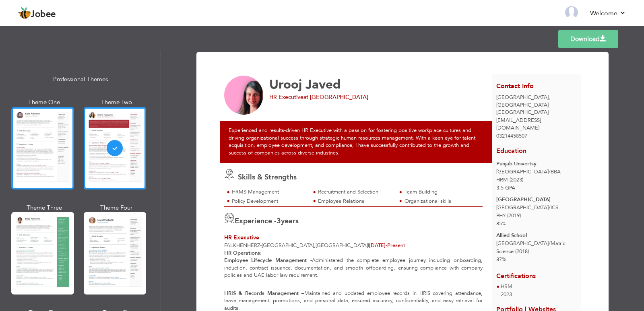 This screenshot has height=311, width=644. I want to click on p: Administered the complete employee journey including onboarding, induction, contract issuance, do..., so click(353, 264).